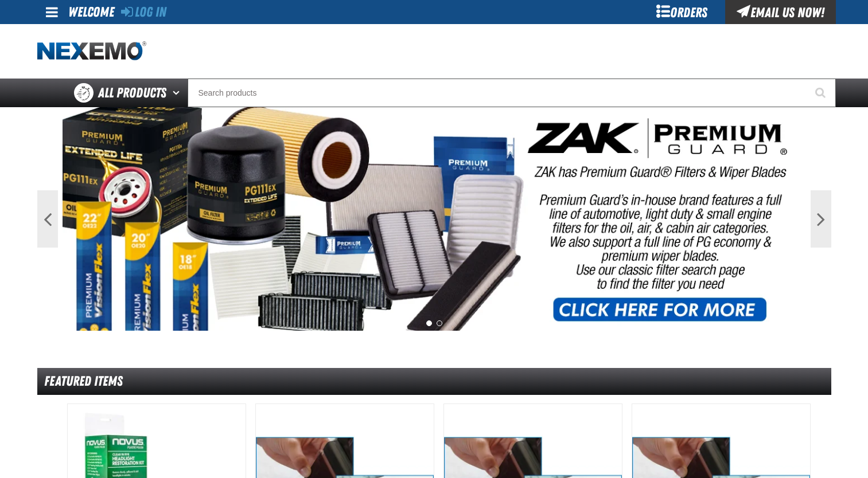 The width and height of the screenshot is (868, 478). What do you see at coordinates (434, 381) in the screenshot?
I see `div: Featured Items` at bounding box center [434, 381].